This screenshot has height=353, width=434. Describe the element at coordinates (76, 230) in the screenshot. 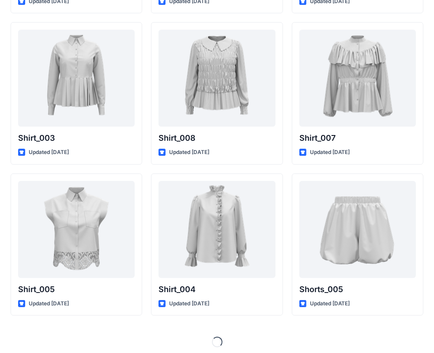

I see `a: Shirt_005` at that location.